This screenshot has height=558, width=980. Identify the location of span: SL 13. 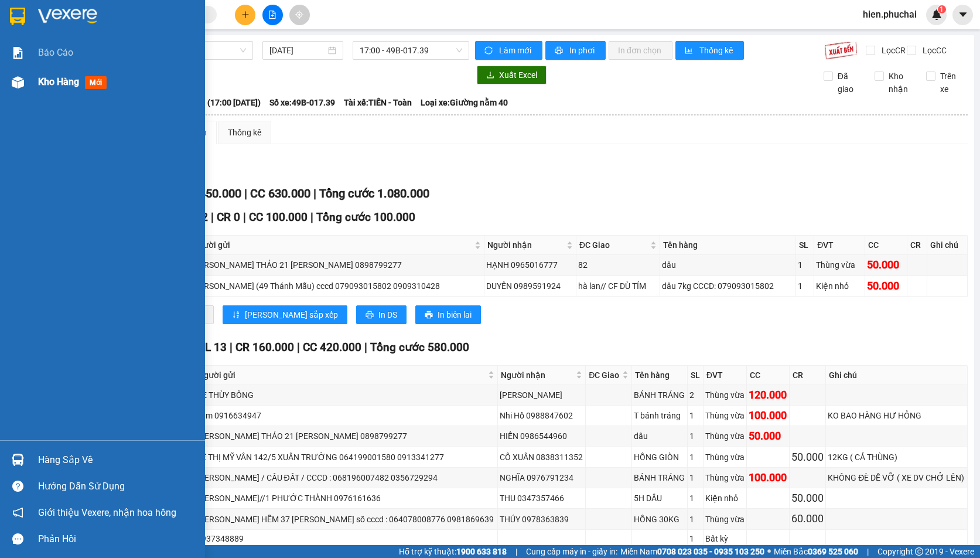
(212, 347).